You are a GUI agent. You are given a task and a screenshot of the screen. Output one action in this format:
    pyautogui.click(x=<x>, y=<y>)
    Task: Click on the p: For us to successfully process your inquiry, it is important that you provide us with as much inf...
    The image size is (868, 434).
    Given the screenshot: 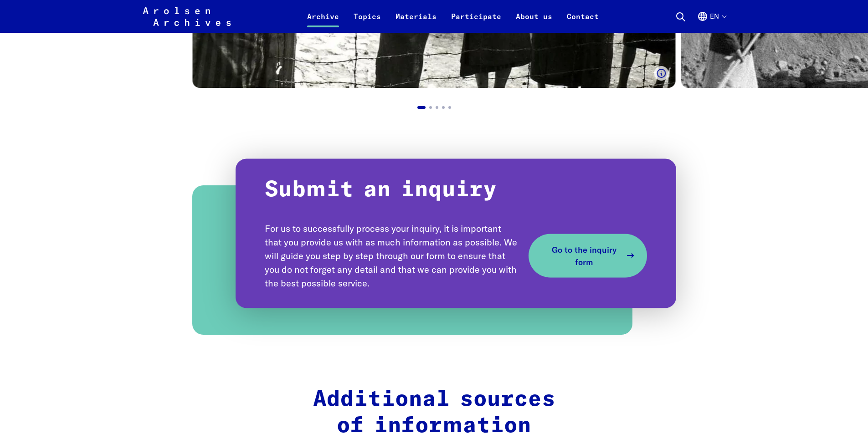 What is the action you would take?
    pyautogui.click(x=392, y=255)
    